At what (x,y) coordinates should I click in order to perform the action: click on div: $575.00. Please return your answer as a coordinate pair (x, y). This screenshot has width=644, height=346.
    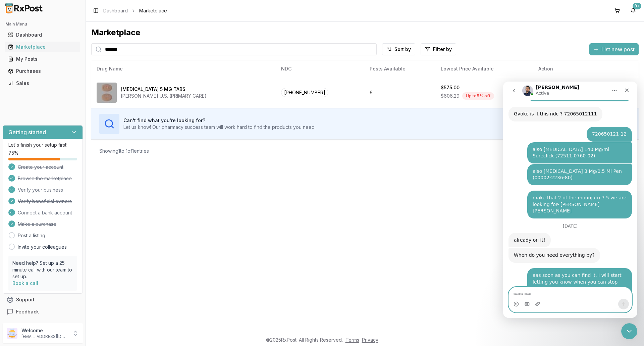
    Looking at the image, I should click on (450, 87).